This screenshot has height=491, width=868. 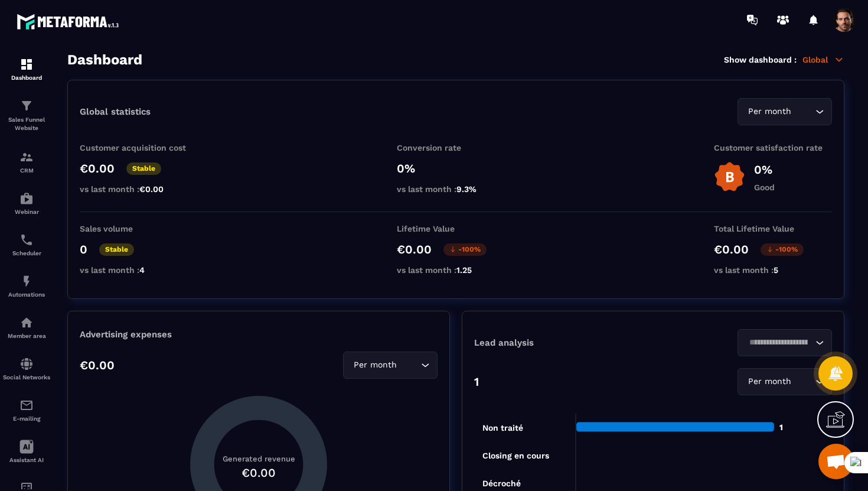 What do you see at coordinates (27, 211) in the screenshot?
I see `p: Webinar` at bounding box center [27, 211].